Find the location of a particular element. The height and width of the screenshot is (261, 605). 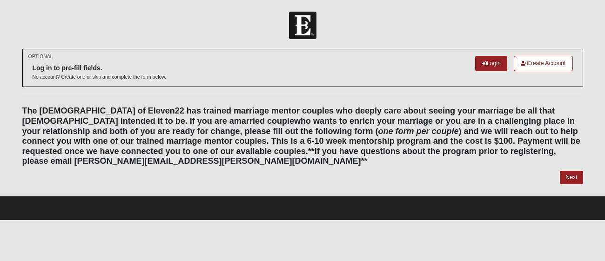

a: Next is located at coordinates (571, 177).